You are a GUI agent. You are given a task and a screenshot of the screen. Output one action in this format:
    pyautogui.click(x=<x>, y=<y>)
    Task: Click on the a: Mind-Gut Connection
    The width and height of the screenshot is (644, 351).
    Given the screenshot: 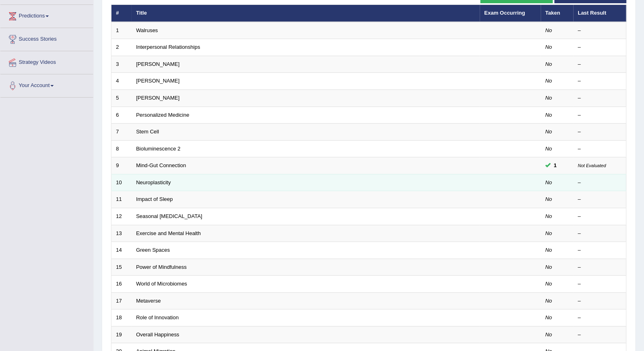 What is the action you would take?
    pyautogui.click(x=161, y=165)
    